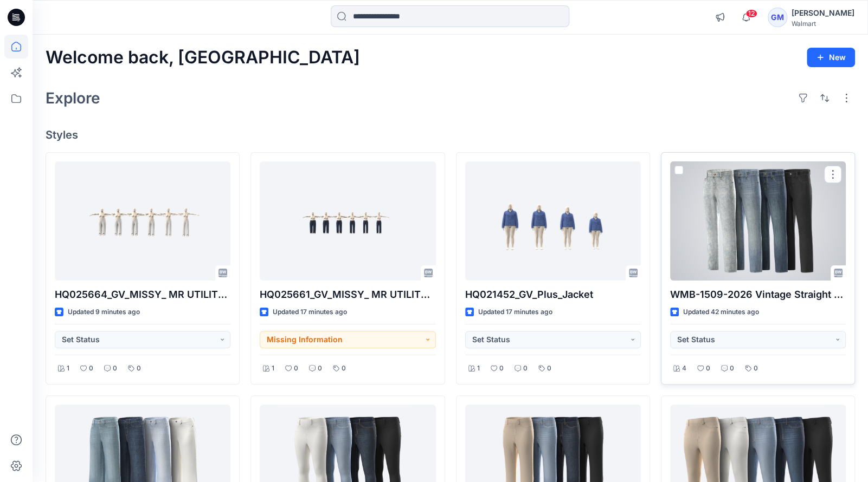 This screenshot has height=482, width=868. What do you see at coordinates (142, 294) in the screenshot?
I see `p: HQ025664_GV_MISSY_ MR UTILITY CROPPED STRAIGHT LEG` at bounding box center [142, 294].